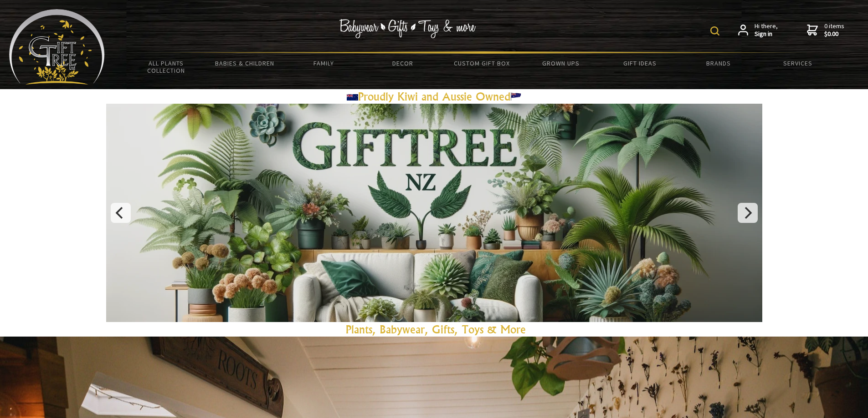 Image resolution: width=868 pixels, height=418 pixels. What do you see at coordinates (639, 64) in the screenshot?
I see `a: Gift Ideas` at bounding box center [639, 64].